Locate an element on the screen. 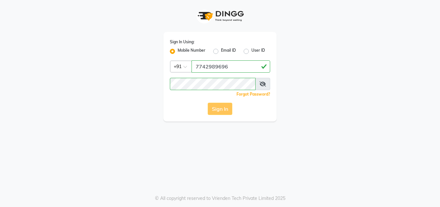 Image resolution: width=440 pixels, height=207 pixels. a: Forgot Password? is located at coordinates (253, 94).